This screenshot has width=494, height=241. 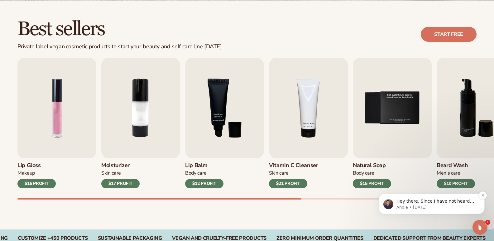 What do you see at coordinates (114, 41) in the screenshot?
I see `button: Dismiss notification` at bounding box center [114, 41].